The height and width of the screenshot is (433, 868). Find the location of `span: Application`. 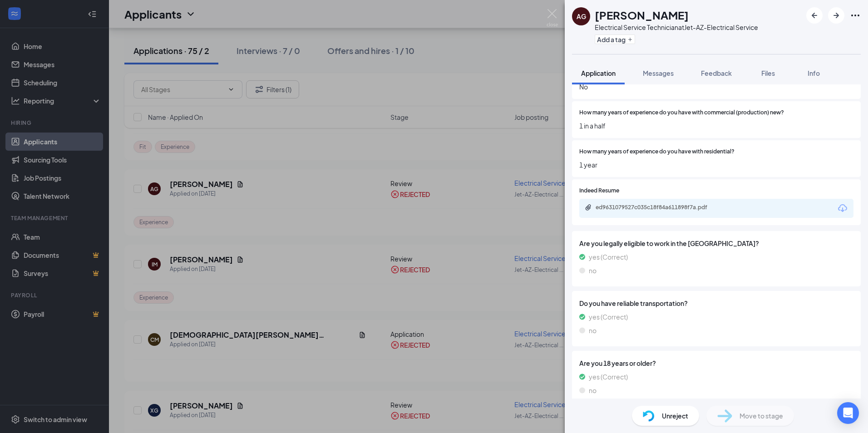

span: Application is located at coordinates (599, 73).